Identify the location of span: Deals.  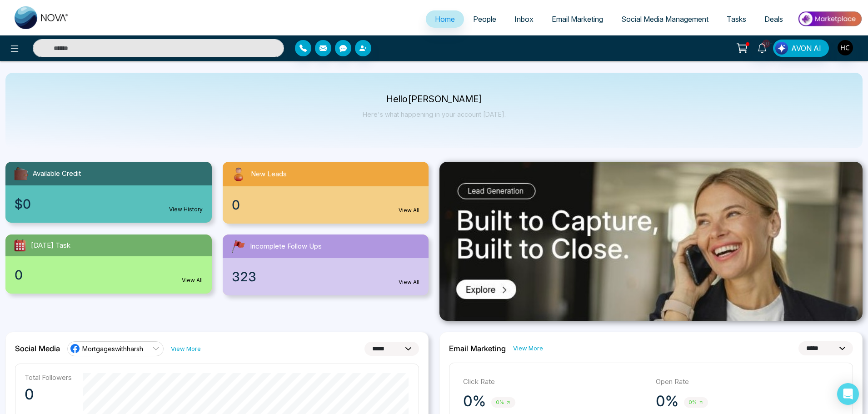
(774, 19).